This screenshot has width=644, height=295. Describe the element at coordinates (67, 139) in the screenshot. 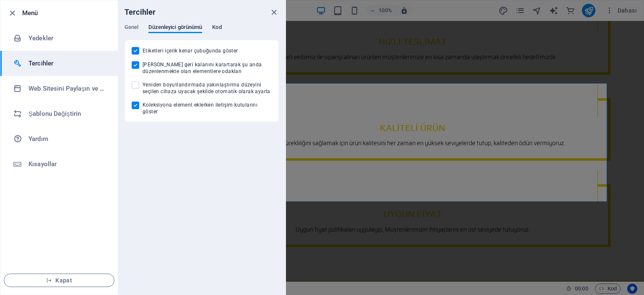

I see `h6: Yardım` at that location.